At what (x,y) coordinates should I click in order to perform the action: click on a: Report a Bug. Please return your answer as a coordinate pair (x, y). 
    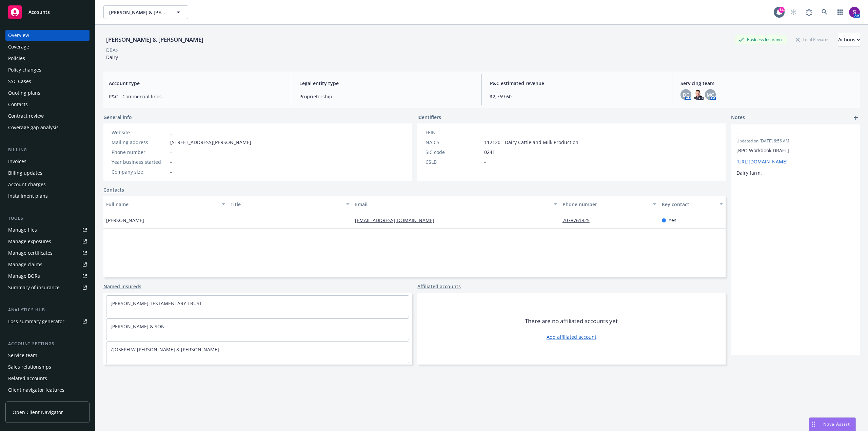
    Looking at the image, I should click on (808, 13).